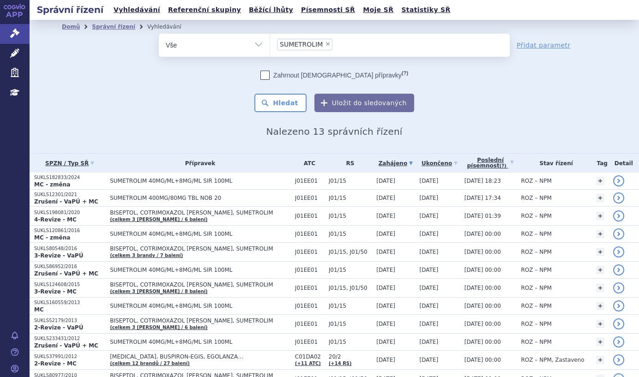 Image resolution: width=639 pixels, height=377 pixels. Describe the element at coordinates (328, 10) in the screenshot. I see `a: Písemnosti SŘ` at that location.